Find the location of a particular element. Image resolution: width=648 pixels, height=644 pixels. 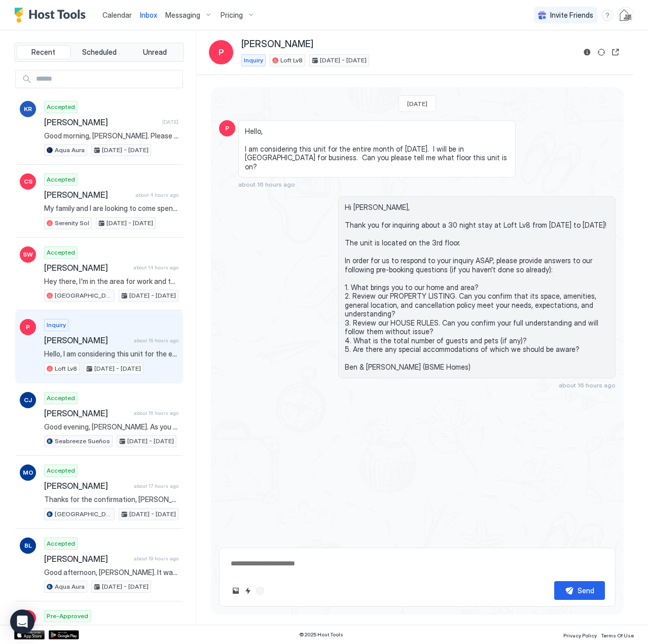

span: about 14 hours ago is located at coordinates (156, 267).